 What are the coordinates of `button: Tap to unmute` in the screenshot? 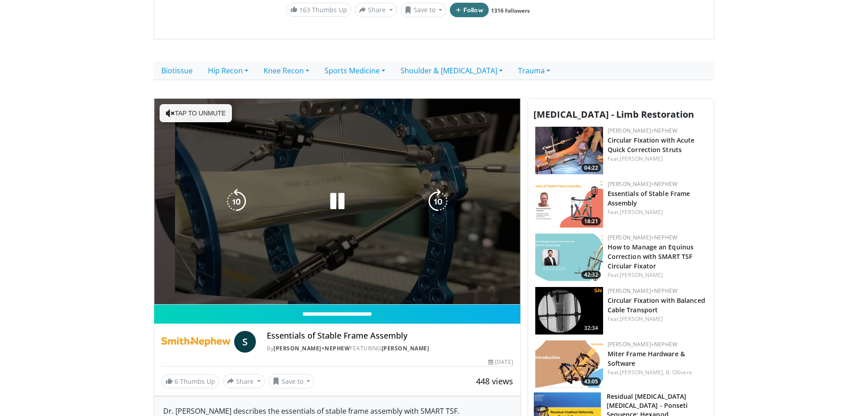 It's located at (196, 113).